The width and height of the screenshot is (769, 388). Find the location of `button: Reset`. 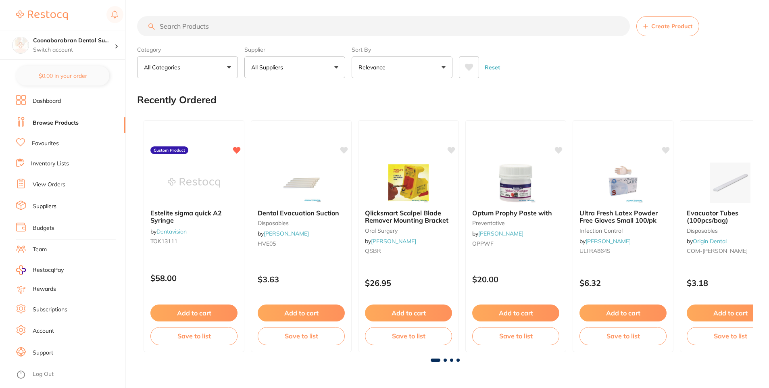

button: Reset is located at coordinates (492, 67).